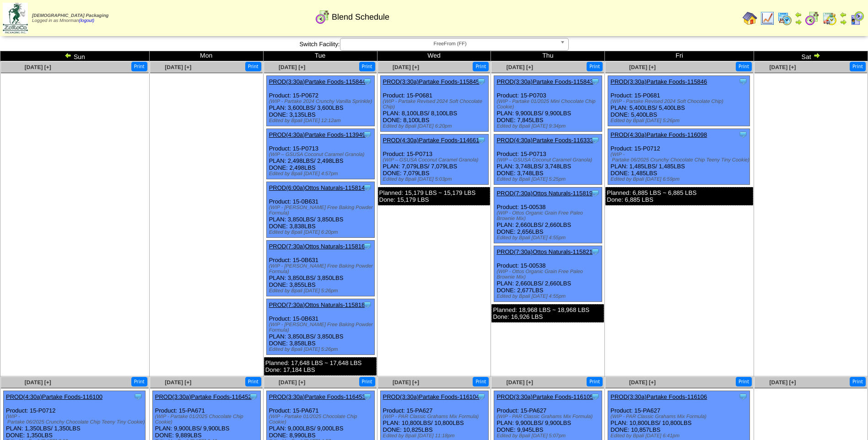 The height and width of the screenshot is (440, 868). What do you see at coordinates (431, 397) in the screenshot?
I see `a: PROD(3:30a)Partake Foods-116104` at bounding box center [431, 397].